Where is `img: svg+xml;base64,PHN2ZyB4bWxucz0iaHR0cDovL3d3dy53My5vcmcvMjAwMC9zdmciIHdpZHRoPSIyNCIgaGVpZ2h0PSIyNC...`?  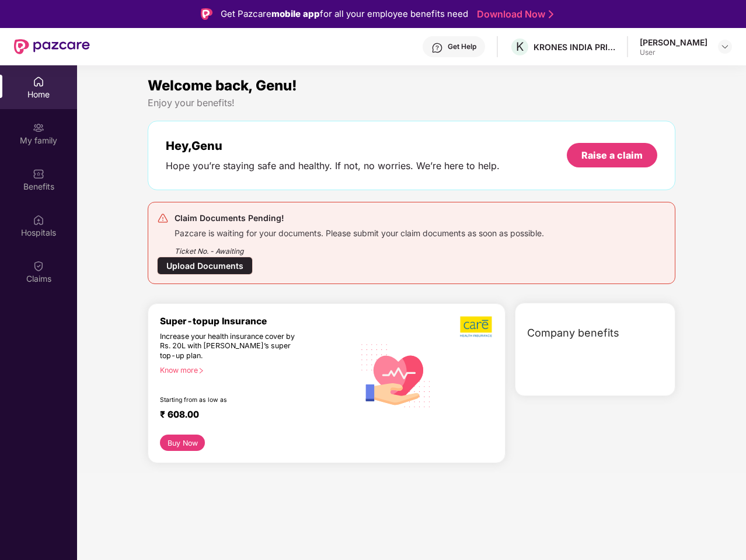
img: svg+xml;base64,PHN2ZyB4bWxucz0iaHR0cDovL3d3dy53My5vcmcvMjAwMC9zdmciIHdpZHRoPSIyNCIgaGVpZ2h0PSIyNC... is located at coordinates (162, 218).